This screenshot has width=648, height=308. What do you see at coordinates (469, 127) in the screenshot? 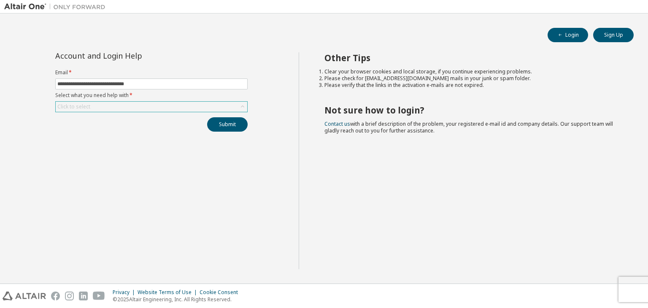
I see `span: with a brief description of the problem, your registered e-mail id and company details. Our suppo...` at bounding box center [469, 127].